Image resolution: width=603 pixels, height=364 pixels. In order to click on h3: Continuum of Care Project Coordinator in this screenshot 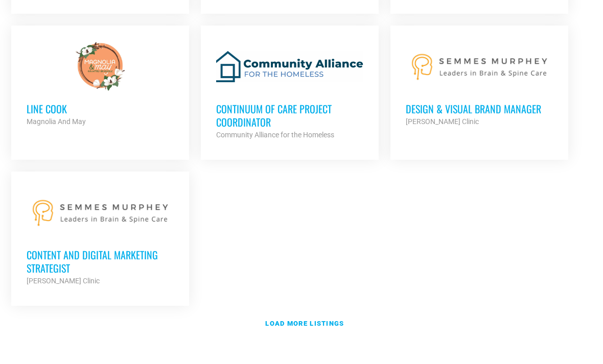, I will do `click(290, 116)`.